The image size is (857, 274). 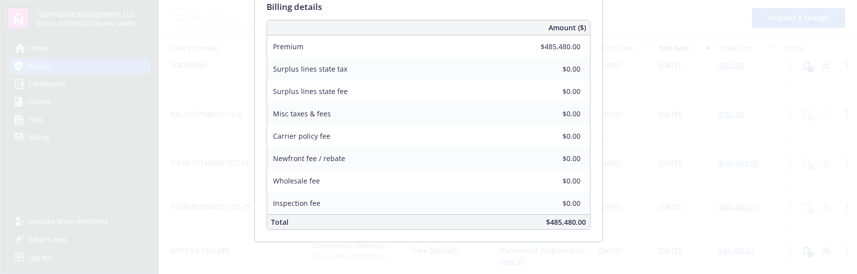 I want to click on span: Billing details, so click(x=294, y=6).